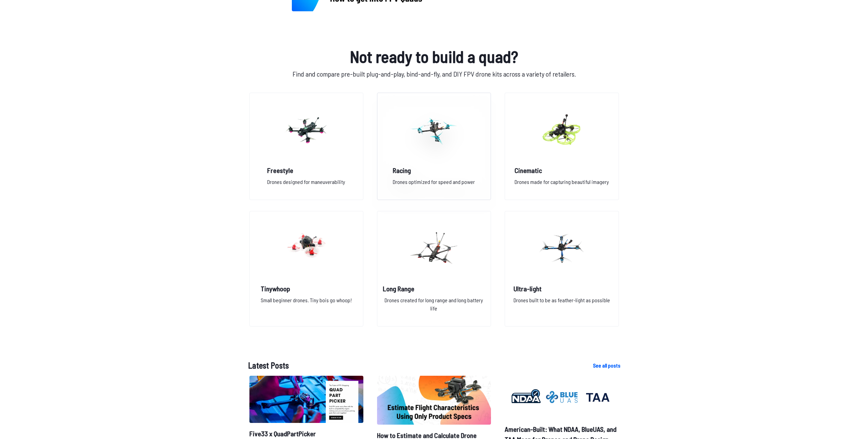 This screenshot has width=868, height=439. I want to click on h1: Latest Posts, so click(415, 365).